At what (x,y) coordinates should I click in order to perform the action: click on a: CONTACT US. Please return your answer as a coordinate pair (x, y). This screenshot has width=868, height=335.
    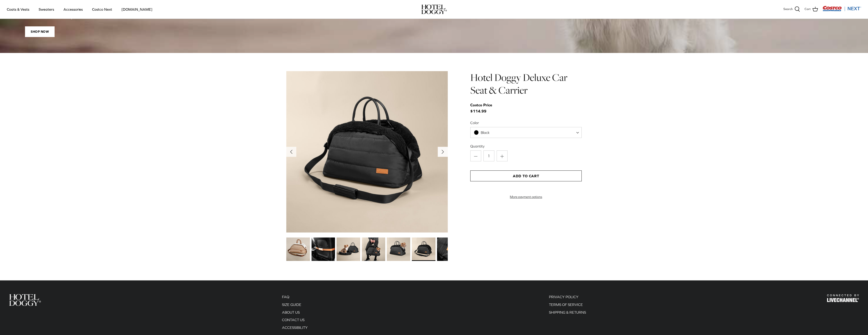
    Looking at the image, I should click on (293, 320).